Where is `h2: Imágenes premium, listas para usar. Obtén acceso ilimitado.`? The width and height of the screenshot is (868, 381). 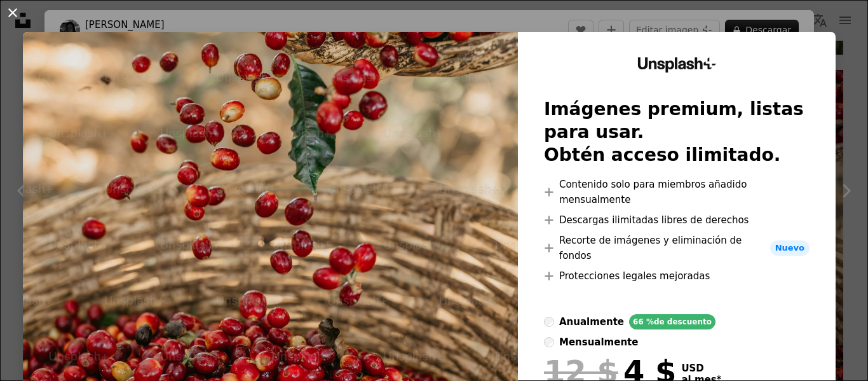
h2: Imágenes premium, listas para usar. Obtén acceso ilimitado. is located at coordinates (677, 132).